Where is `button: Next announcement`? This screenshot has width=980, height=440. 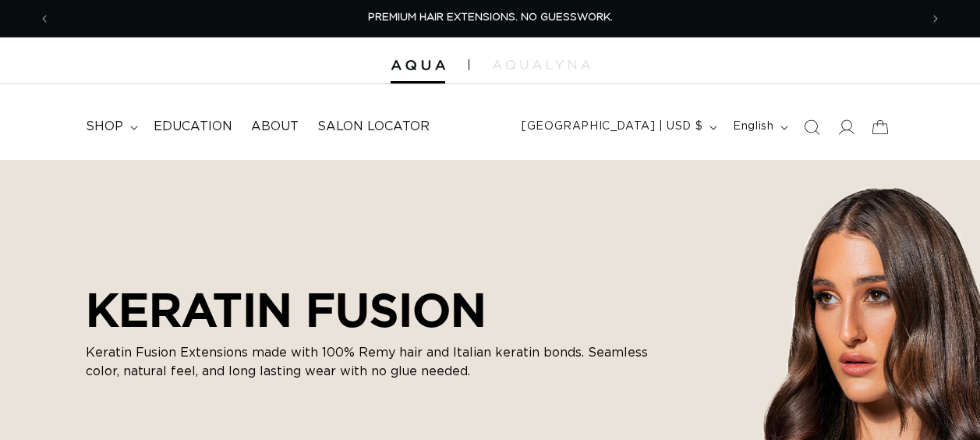 button: Next announcement is located at coordinates (936, 18).